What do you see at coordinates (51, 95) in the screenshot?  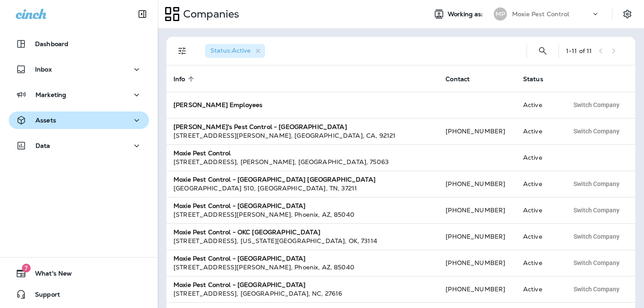 I see `p: Marketing` at bounding box center [51, 95].